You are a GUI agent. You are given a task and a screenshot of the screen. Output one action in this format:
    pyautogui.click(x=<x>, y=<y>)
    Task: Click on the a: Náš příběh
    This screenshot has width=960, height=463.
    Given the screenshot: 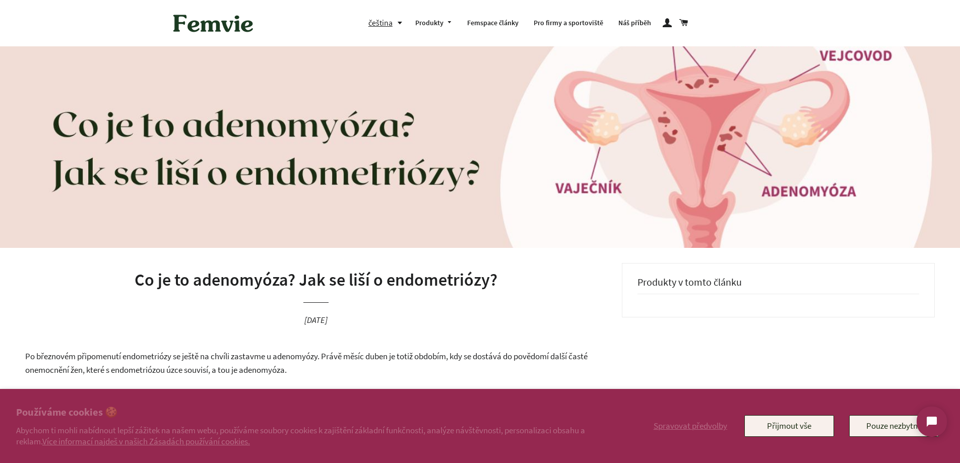 What is the action you would take?
    pyautogui.click(x=634, y=23)
    